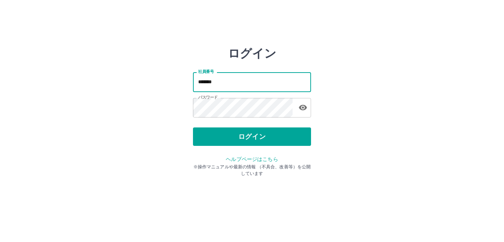 Image resolution: width=504 pixels, height=242 pixels. Describe the element at coordinates (252, 159) in the screenshot. I see `a: ヘルプページはこちら` at that location.